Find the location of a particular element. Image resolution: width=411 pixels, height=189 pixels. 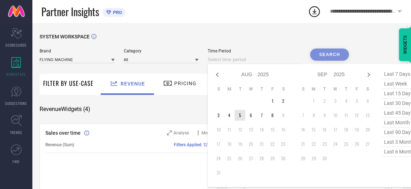

span: Revenue (Sum) is located at coordinates (60, 145).